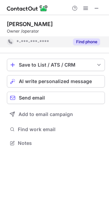  Describe the element at coordinates (87, 42) in the screenshot. I see `button: Reveal Button` at that location.